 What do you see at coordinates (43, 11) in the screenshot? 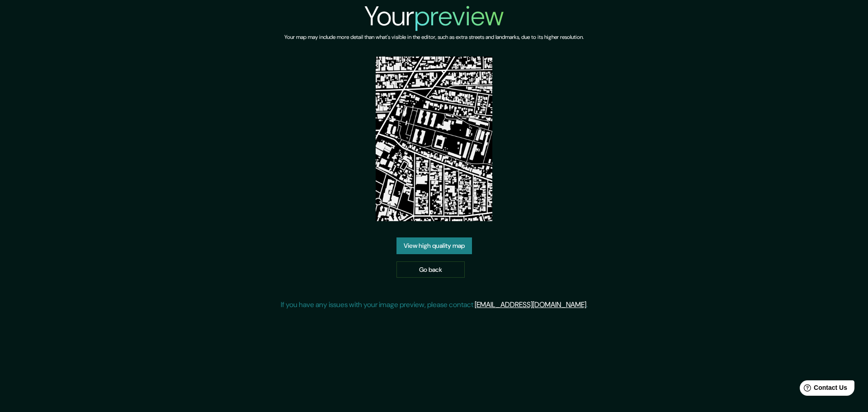
I see `span: Contact Us` at bounding box center [43, 11].